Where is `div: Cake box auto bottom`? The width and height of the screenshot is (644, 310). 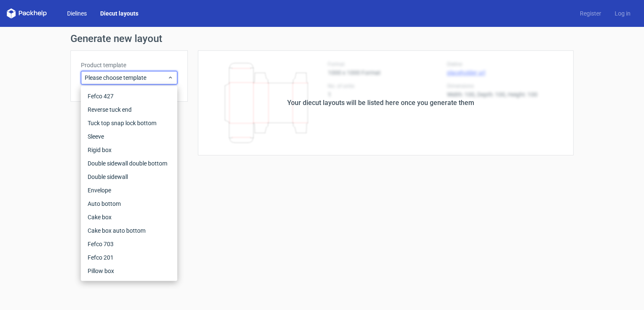
div: Cake box auto bottom is located at coordinates (129, 231).